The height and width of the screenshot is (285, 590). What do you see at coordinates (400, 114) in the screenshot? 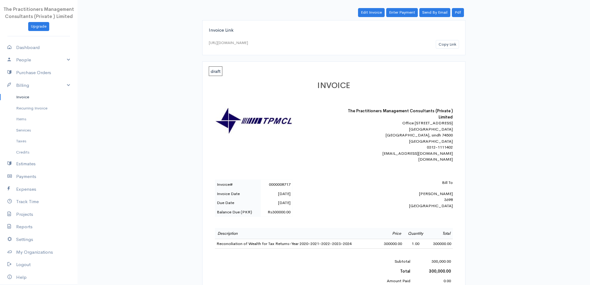
I see `b: The Practitioners Management Consultants (Private ) Limited` at bounding box center [400, 114].